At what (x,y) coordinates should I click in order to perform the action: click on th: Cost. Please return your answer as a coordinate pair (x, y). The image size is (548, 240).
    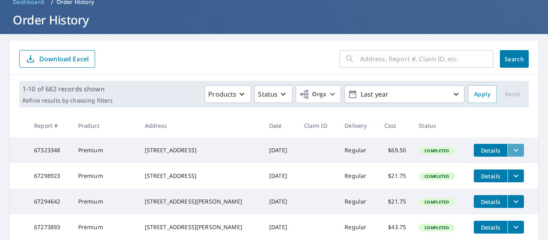
    Looking at the image, I should click on (395, 126).